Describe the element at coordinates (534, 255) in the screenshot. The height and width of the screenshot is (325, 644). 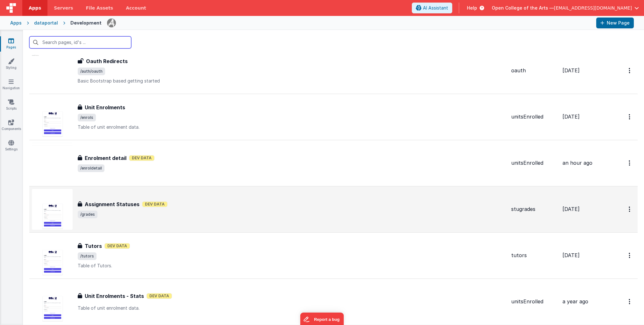
I see `div: tutors` at that location.